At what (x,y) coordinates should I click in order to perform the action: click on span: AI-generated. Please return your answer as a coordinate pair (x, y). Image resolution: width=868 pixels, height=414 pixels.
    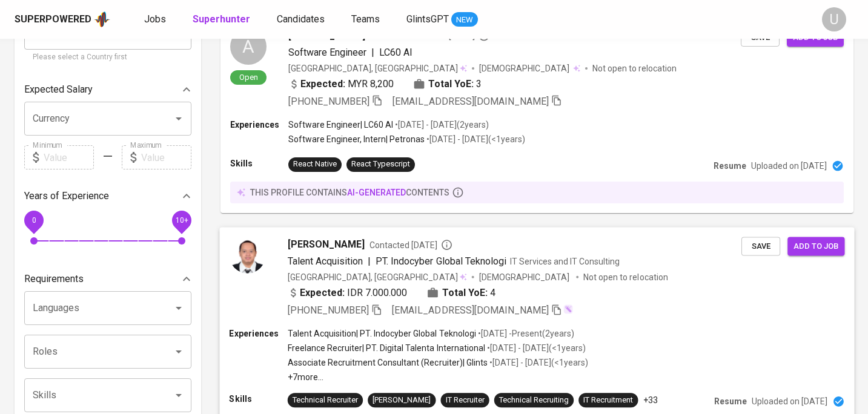
    Looking at the image, I should click on (376, 193).